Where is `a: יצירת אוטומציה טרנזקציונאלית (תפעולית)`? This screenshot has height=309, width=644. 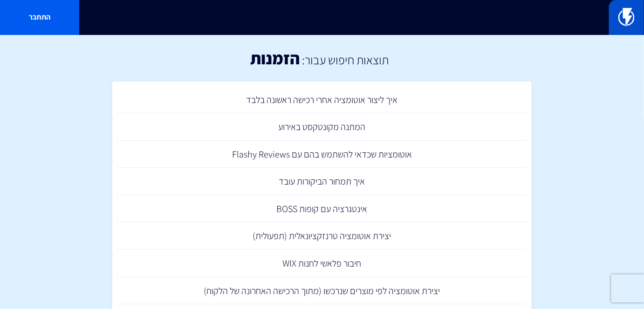 a: יצירת אוטומציה טרנזקציונאלית (תפעולית) is located at coordinates (322, 236).